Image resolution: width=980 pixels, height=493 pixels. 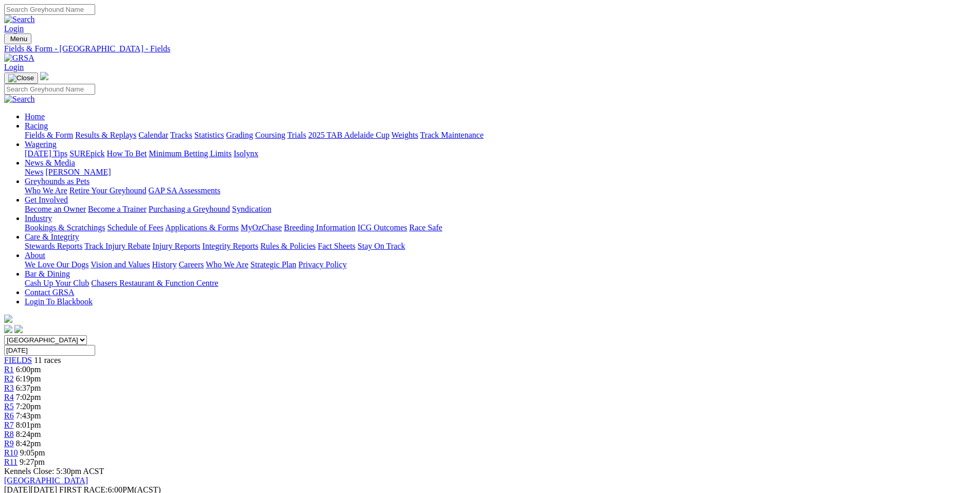 What do you see at coordinates (9, 397) in the screenshot?
I see `span: R4` at bounding box center [9, 397].